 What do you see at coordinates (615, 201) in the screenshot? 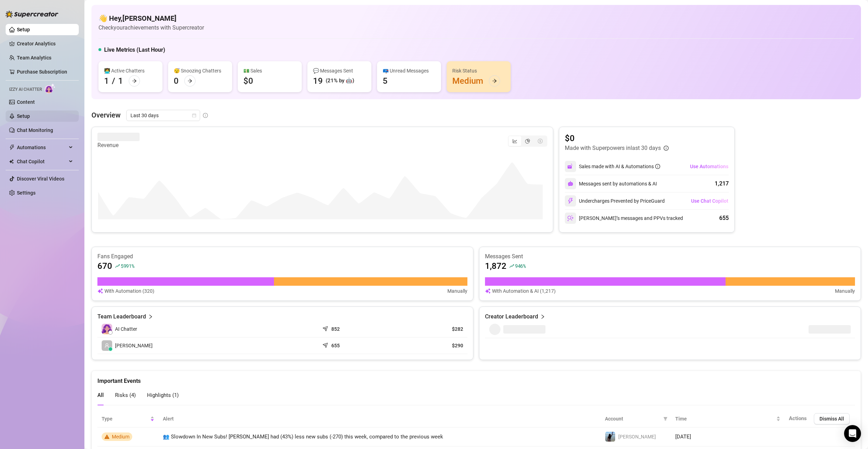
I see `div: Undercharges Prevented by PriceGuard` at bounding box center [615, 201].